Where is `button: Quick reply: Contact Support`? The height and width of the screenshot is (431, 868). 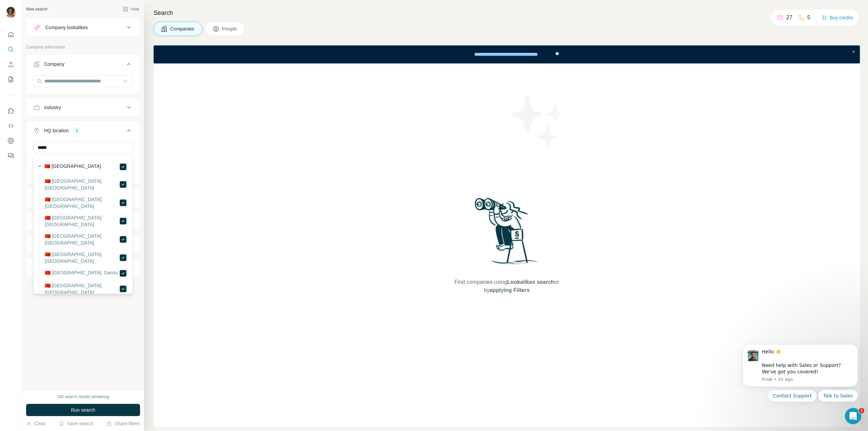
button: Quick reply: Contact Support is located at coordinates (60, 60).